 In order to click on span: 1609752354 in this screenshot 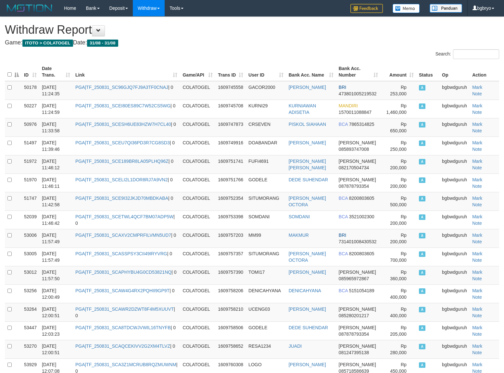, I will do `click(231, 198)`.